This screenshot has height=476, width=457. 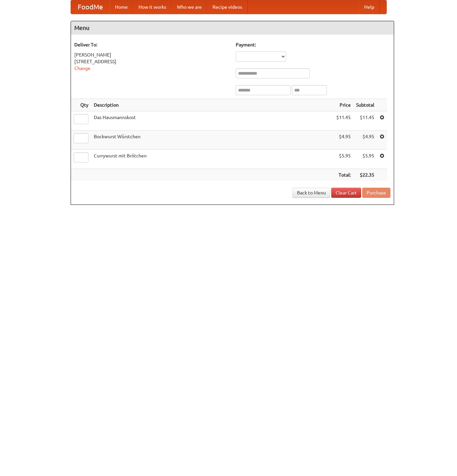 I want to click on a: Recipe videos, so click(x=227, y=7).